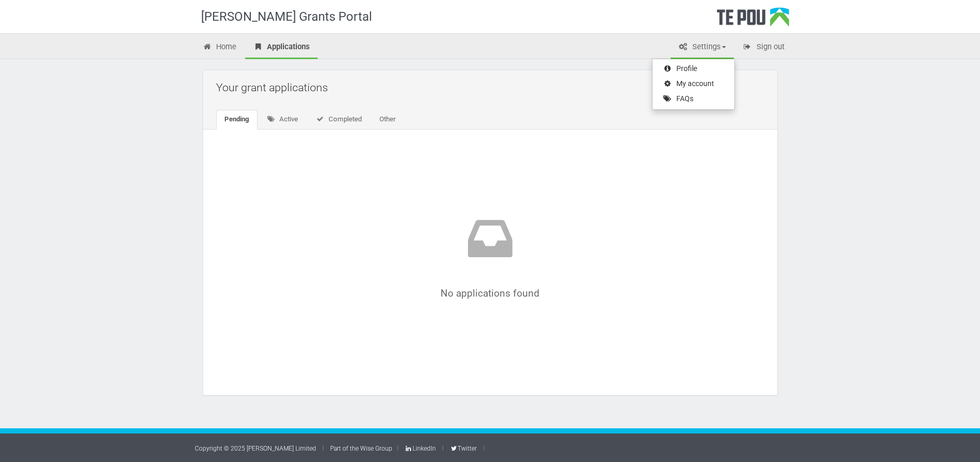 The width and height of the screenshot is (980, 462). Describe the element at coordinates (693, 84) in the screenshot. I see `a: My account` at that location.